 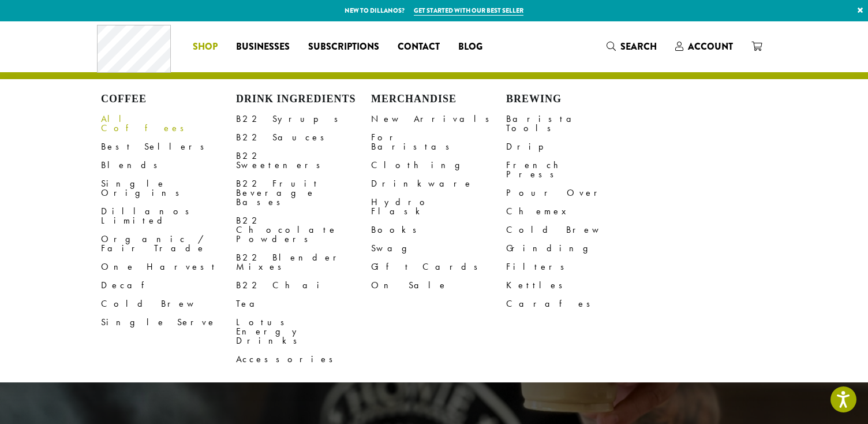 I want to click on a: On Sale, so click(x=439, y=285).